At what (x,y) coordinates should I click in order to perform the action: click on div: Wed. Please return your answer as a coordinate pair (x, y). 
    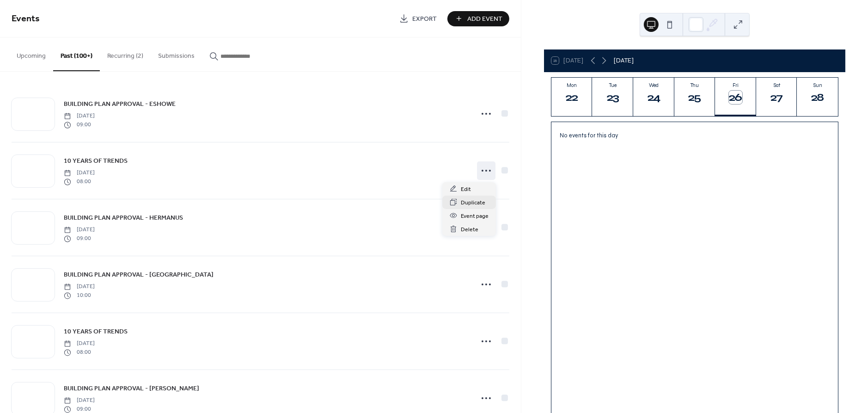
    Looking at the image, I should click on (654, 85).